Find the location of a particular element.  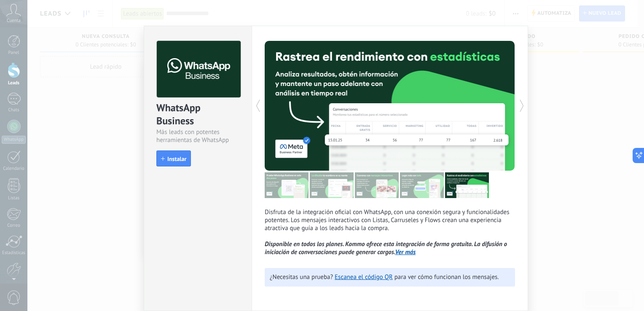

img: logo_main.png is located at coordinates (198, 69).